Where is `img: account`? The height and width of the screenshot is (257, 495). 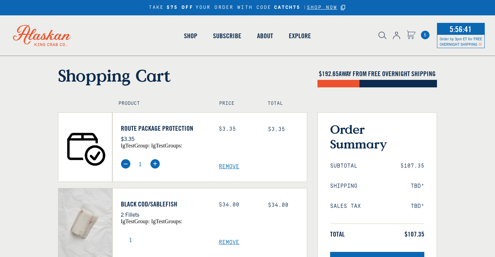 img: account is located at coordinates (396, 35).